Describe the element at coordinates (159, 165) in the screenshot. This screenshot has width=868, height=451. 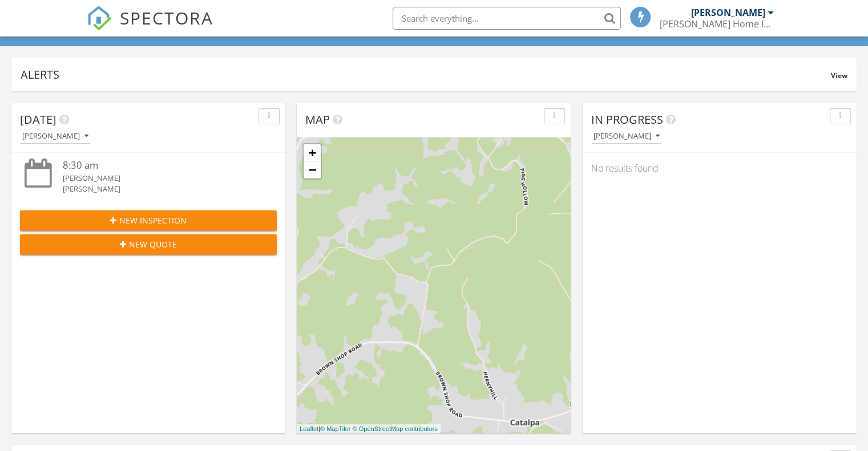
I see `div: 8:30 am` at that location.